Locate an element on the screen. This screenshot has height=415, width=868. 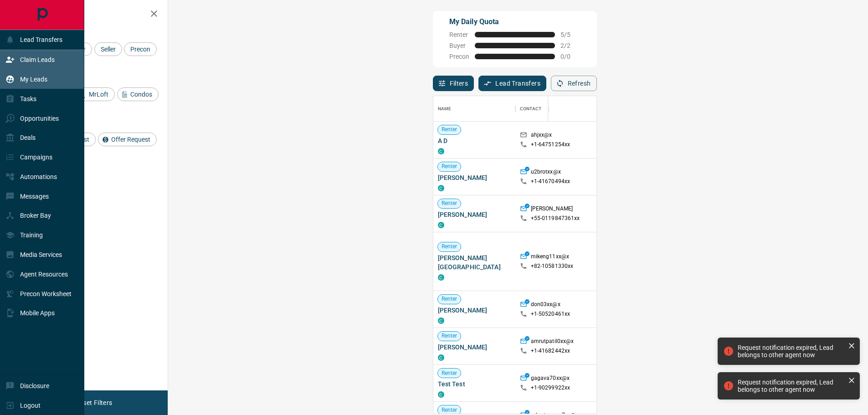
span: Seller is located at coordinates (108, 49).